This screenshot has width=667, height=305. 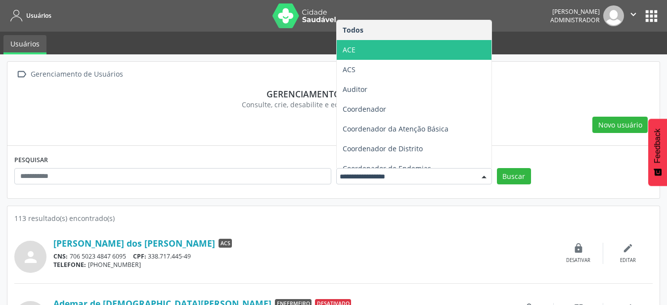 What do you see at coordinates (365, 109) in the screenshot?
I see `span: Coordenador` at bounding box center [365, 109].